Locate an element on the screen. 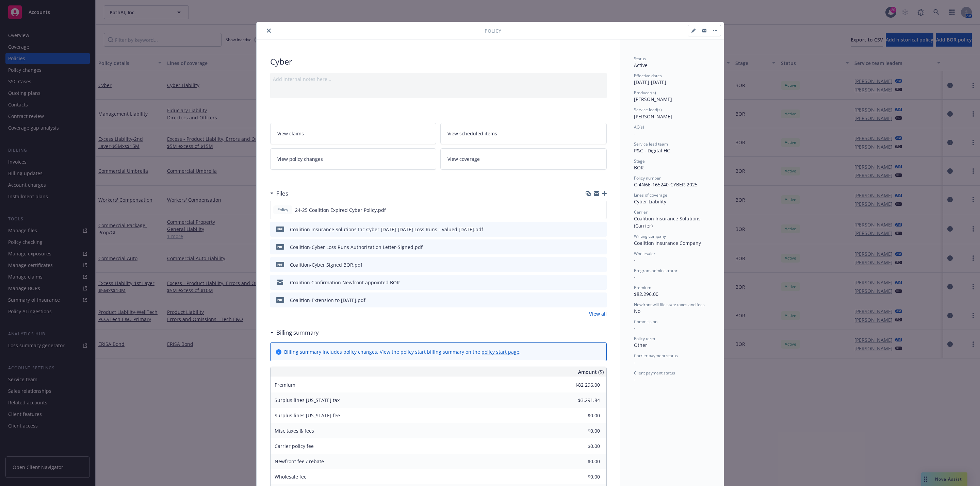 Image resolution: width=980 pixels, height=486 pixels. span: Policy term is located at coordinates (644, 338).